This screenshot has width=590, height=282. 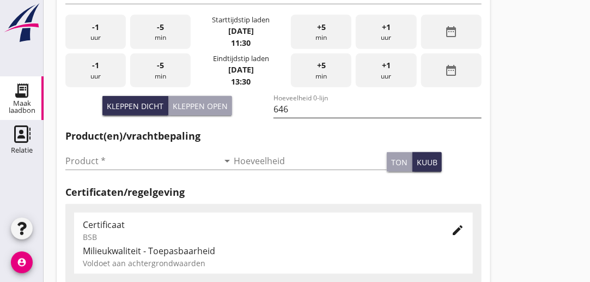 I want to click on div: Kleppen dicht, so click(x=135, y=106).